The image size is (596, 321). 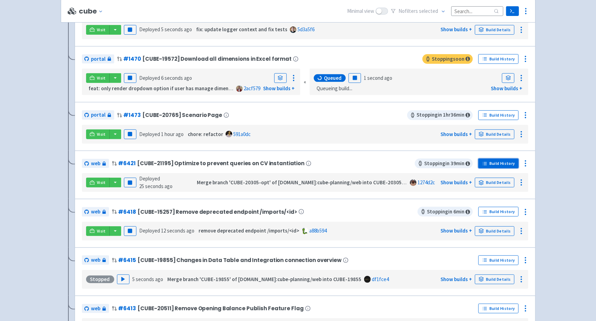 What do you see at coordinates (92, 11) in the screenshot?
I see `button: cube` at bounding box center [92, 11].